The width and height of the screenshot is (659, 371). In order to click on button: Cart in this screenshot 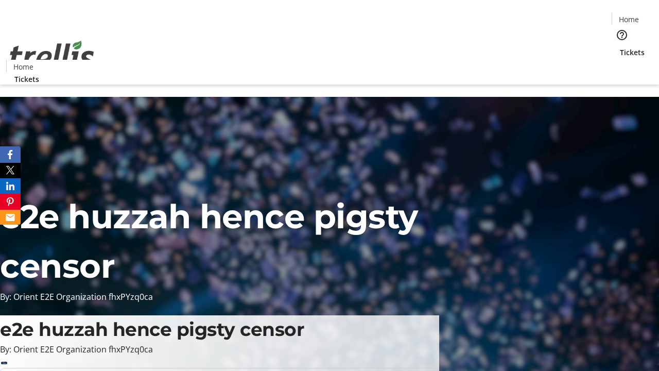, I will do `click(622, 68)`.